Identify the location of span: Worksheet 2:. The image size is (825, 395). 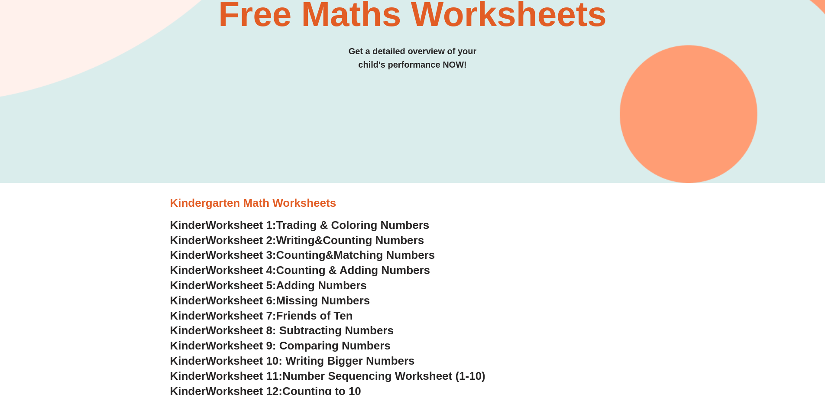
(241, 240).